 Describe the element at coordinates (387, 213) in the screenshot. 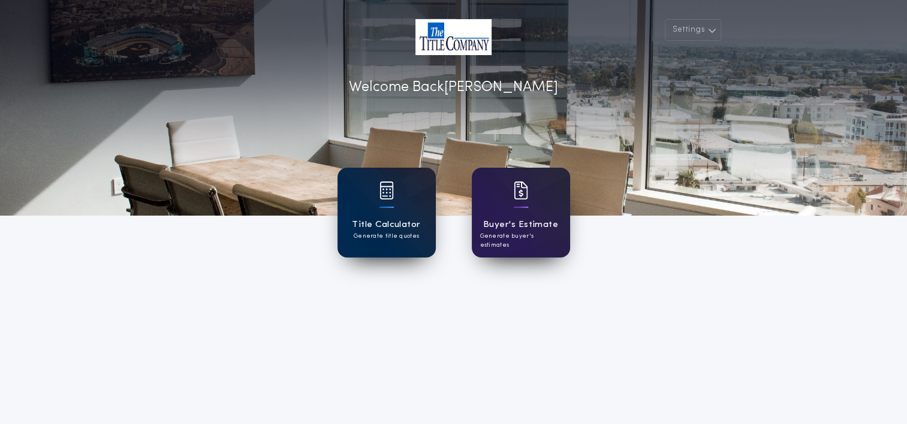

I see `a: card iconTitle CalculatorGenerate title quotes` at that location.